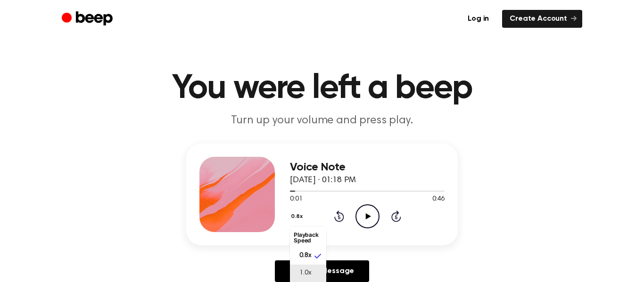  What do you see at coordinates (438, 199) in the screenshot?
I see `span: 0:46` at bounding box center [438, 199].